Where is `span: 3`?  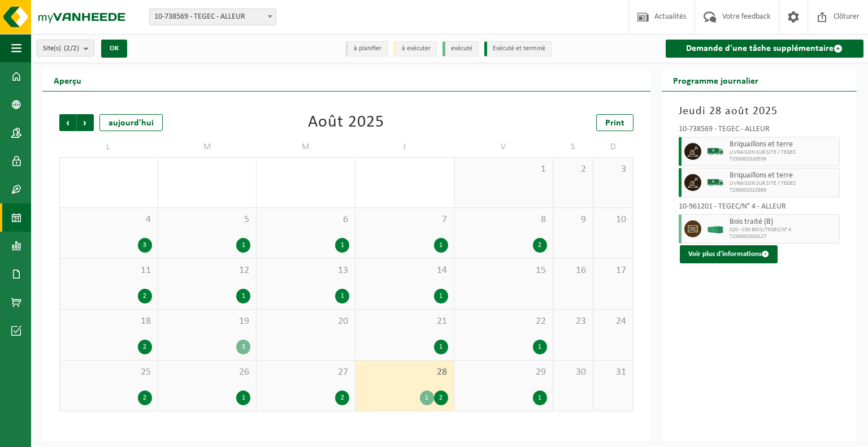 span: 3 is located at coordinates (613, 169).